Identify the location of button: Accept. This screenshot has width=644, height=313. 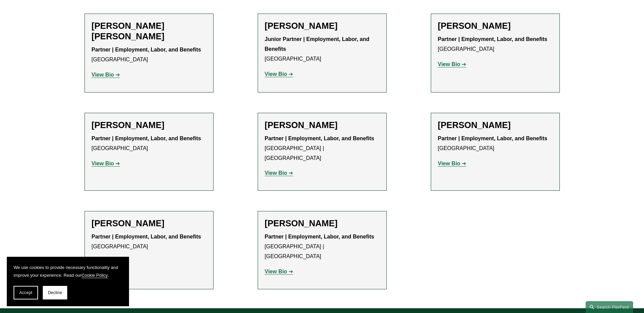
(26, 293).